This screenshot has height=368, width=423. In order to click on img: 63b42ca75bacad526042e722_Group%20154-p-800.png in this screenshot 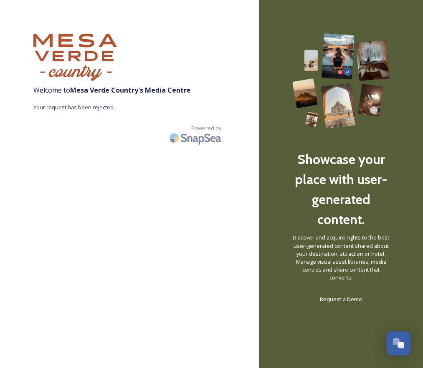, I will do `click(341, 81)`.